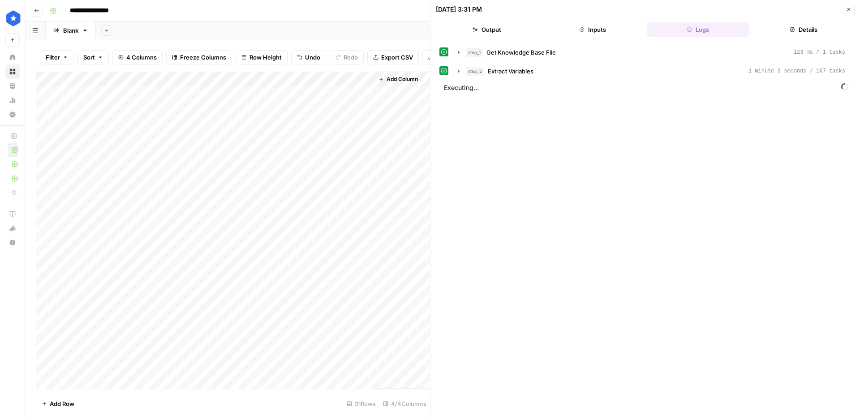  I want to click on span: Extract Variables, so click(510, 71).